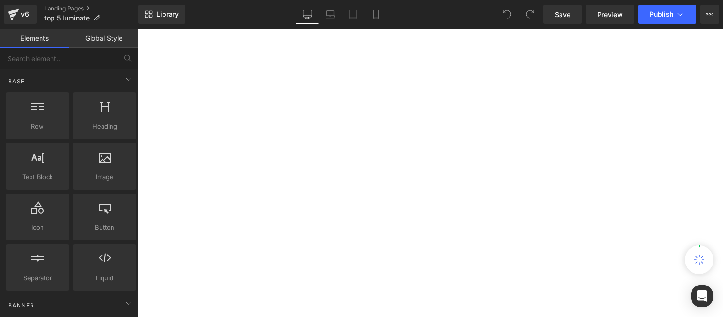 The width and height of the screenshot is (723, 317). Describe the element at coordinates (20, 14) in the screenshot. I see `a: v6` at that location.